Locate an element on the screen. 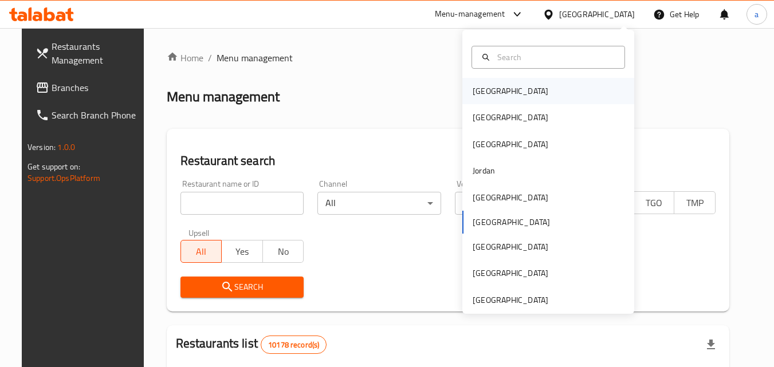 This screenshot has height=367, width=774. button: TMP is located at coordinates (694, 203).